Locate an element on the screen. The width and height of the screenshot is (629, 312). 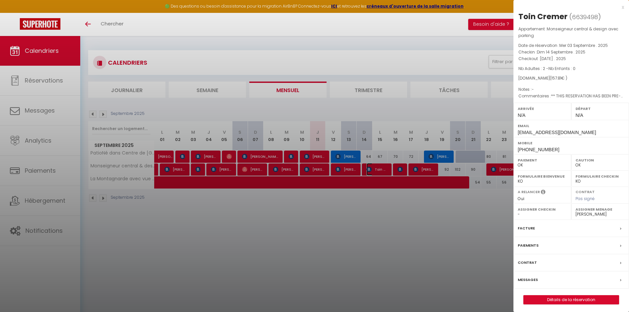
label: Caution is located at coordinates (600, 160).